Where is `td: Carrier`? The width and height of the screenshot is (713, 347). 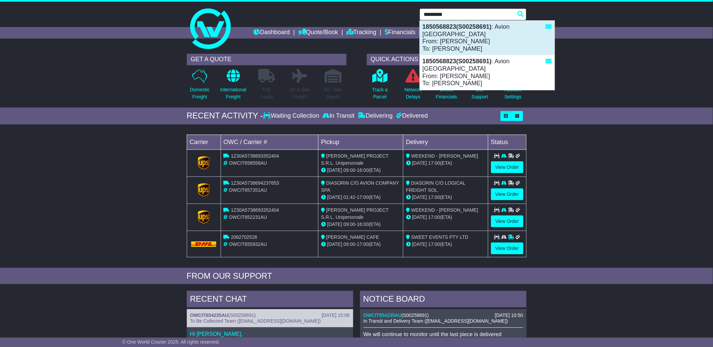 td: Carrier is located at coordinates (204, 142).